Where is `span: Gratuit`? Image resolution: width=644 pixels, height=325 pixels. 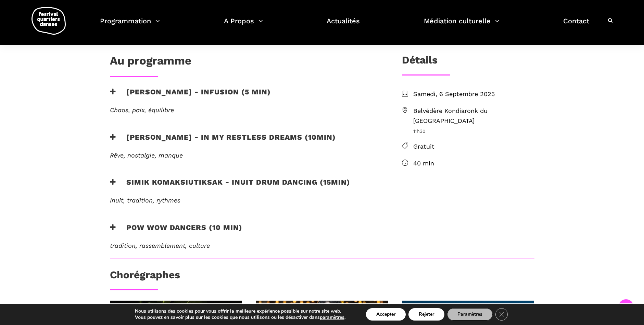
span: Gratuit is located at coordinates (474, 146).